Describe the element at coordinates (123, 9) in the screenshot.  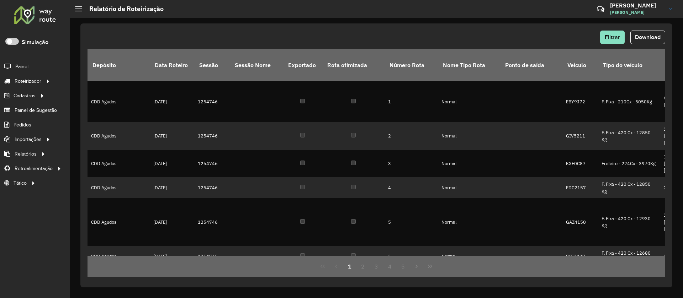
I see `h2: Relatório de Roteirização` at that location.